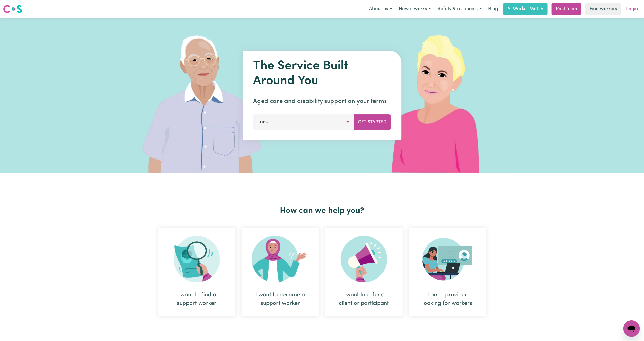  Describe the element at coordinates (603, 9) in the screenshot. I see `a: Find workers` at that location.